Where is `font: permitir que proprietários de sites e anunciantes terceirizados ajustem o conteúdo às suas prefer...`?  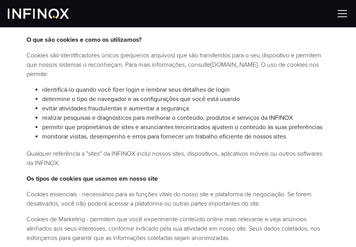 font: permitir que proprietários de sites e anunciantes terceirizados ajustem o conteúdo às suas prefer... is located at coordinates (182, 127).